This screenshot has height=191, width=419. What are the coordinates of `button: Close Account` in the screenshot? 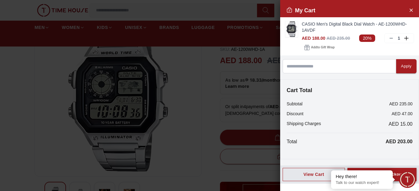 It's located at (411, 10).